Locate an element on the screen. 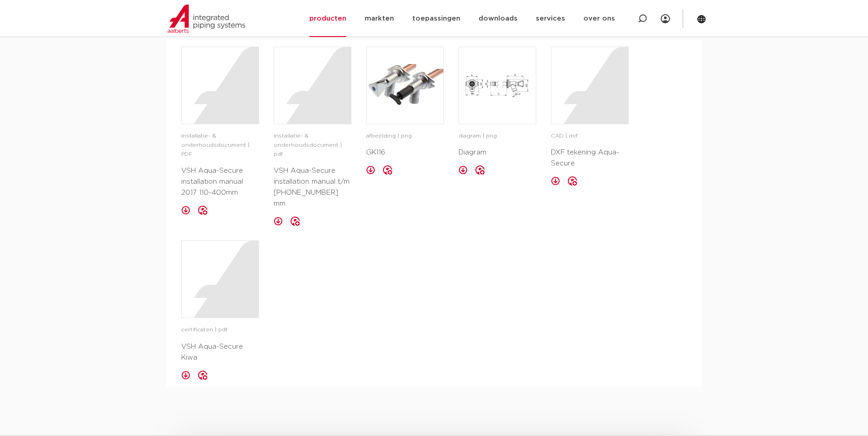 Image resolution: width=868 pixels, height=436 pixels. img: image for GK116 is located at coordinates (405, 86).